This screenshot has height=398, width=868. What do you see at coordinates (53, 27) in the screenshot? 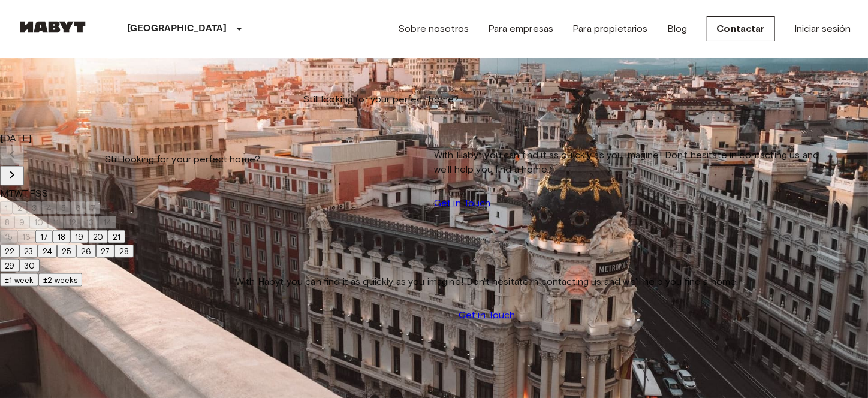
I see `img: Habyt` at bounding box center [53, 27].